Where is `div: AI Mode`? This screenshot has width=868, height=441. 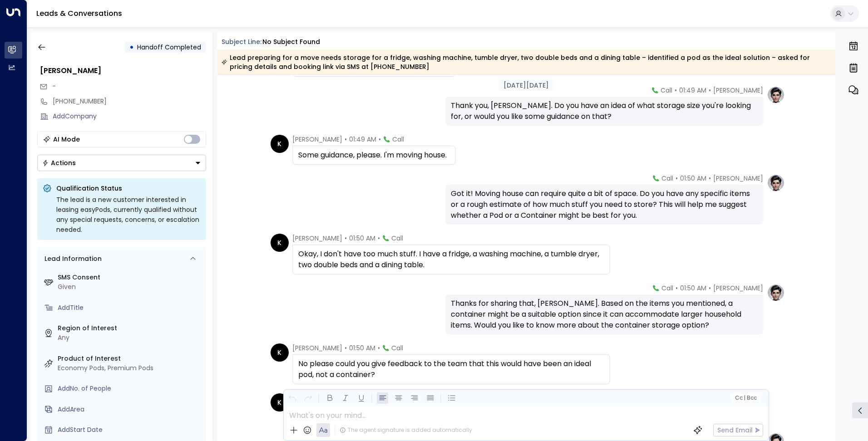
div: AI Mode is located at coordinates (66, 140).